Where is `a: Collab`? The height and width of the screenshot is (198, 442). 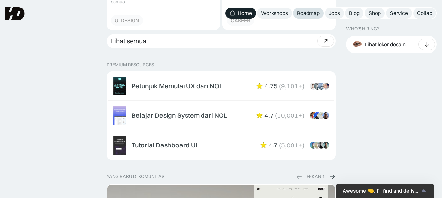
a: Collab is located at coordinates (424, 13).